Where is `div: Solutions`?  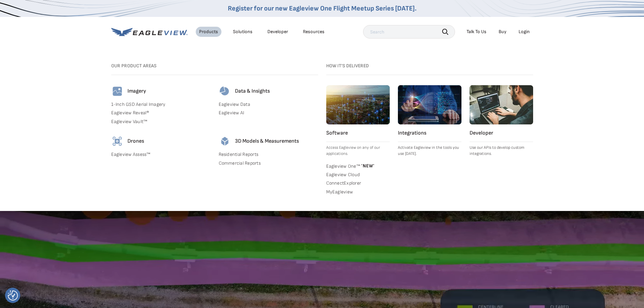
div: Solutions is located at coordinates (243, 32).